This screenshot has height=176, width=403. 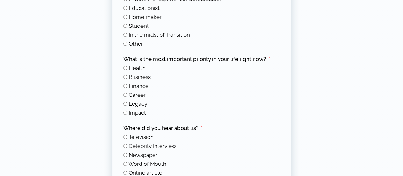 What do you see at coordinates (125, 145) in the screenshot?
I see `input: Celebrity Interview` at bounding box center [125, 145].